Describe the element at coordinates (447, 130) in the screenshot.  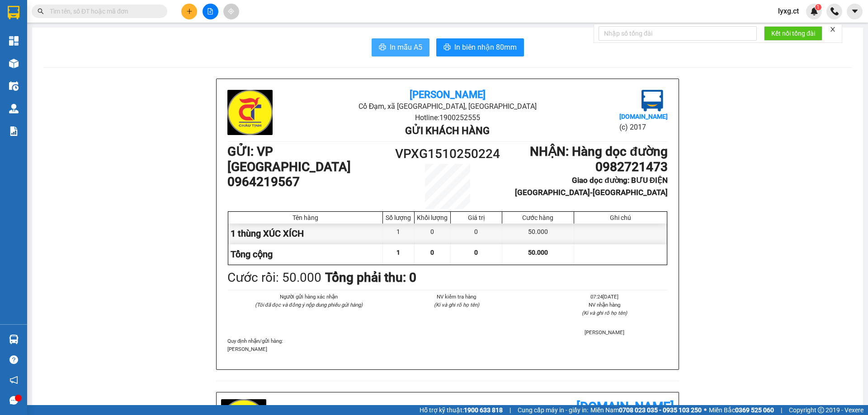
I see `b: Gửi khách hàng` at that location.